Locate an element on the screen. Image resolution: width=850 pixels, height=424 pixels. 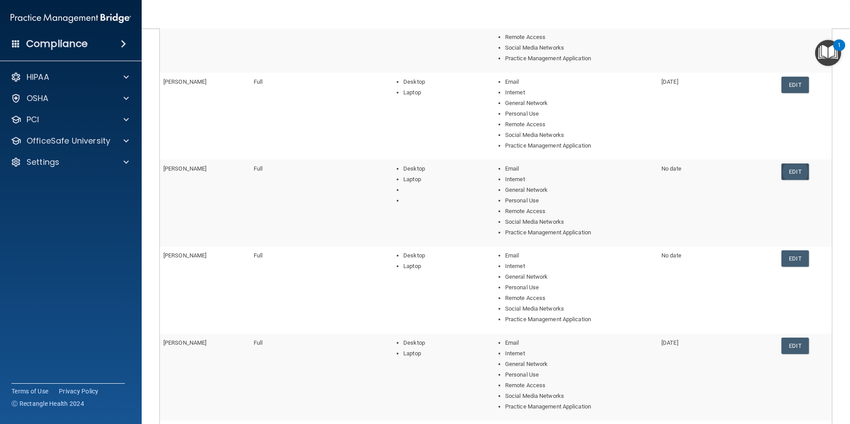
p: OfficeSafe University is located at coordinates (68, 141).